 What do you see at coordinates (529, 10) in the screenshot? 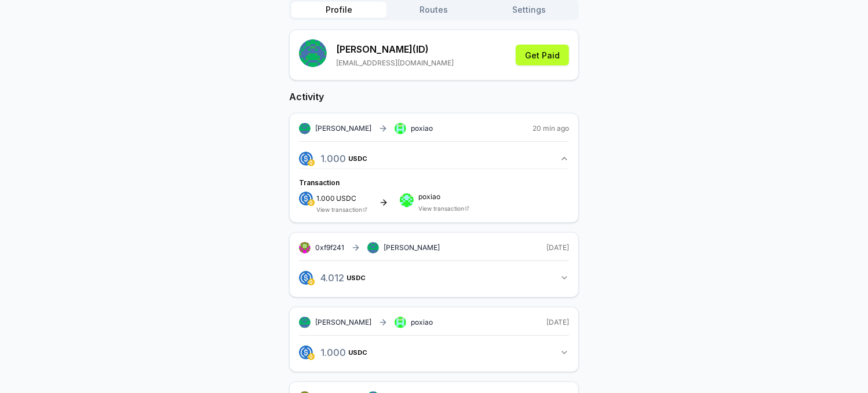
I see `button: Settings` at bounding box center [529, 10].